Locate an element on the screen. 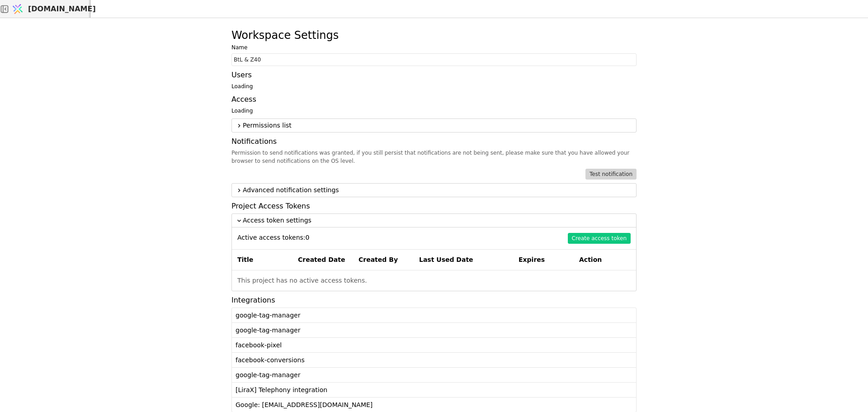 The height and width of the screenshot is (412, 868). label: Notifications is located at coordinates (434, 142).